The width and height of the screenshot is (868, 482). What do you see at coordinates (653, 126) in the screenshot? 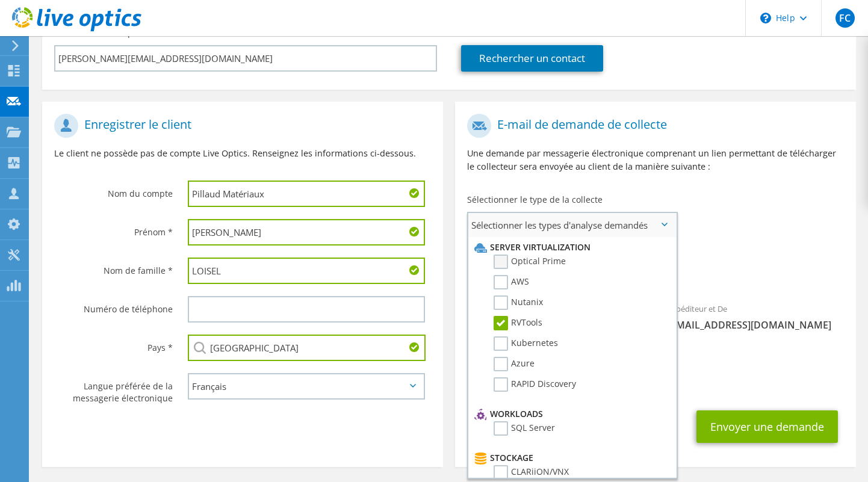
I see `h1: E-mail de demande de collecte` at bounding box center [653, 126].